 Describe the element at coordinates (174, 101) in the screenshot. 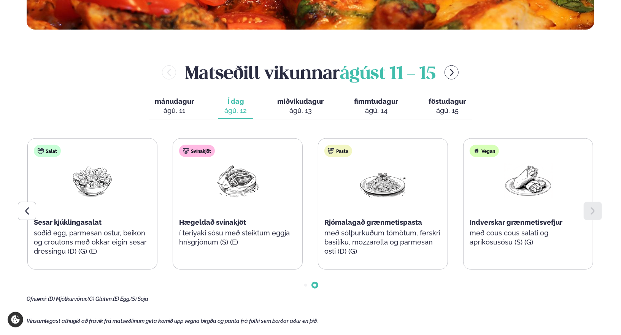

I see `span: mánudagur` at that location.